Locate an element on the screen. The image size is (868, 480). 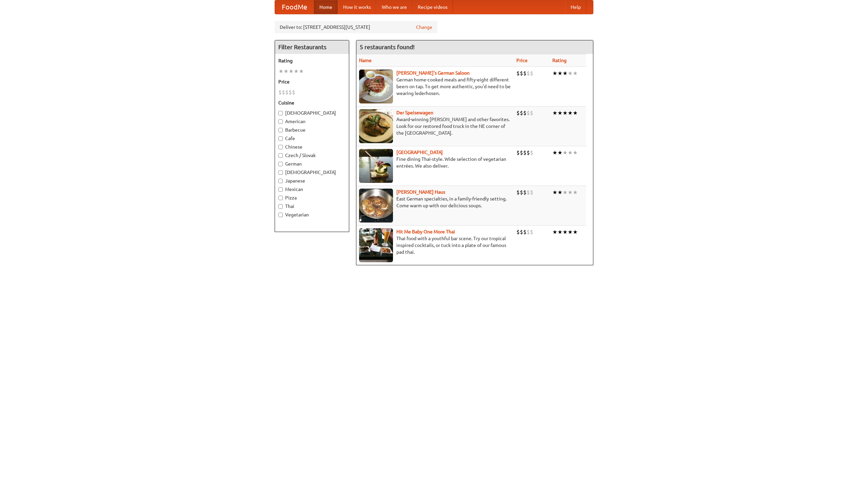
p: German home-cooked meals and fifty-eight different beers on tap. To get more authentic, you'd nee... is located at coordinates (435, 87).